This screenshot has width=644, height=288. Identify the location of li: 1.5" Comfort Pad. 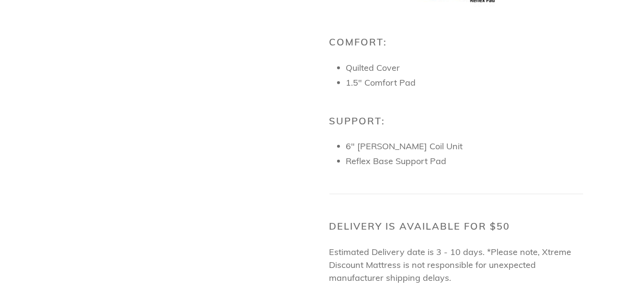
(465, 83).